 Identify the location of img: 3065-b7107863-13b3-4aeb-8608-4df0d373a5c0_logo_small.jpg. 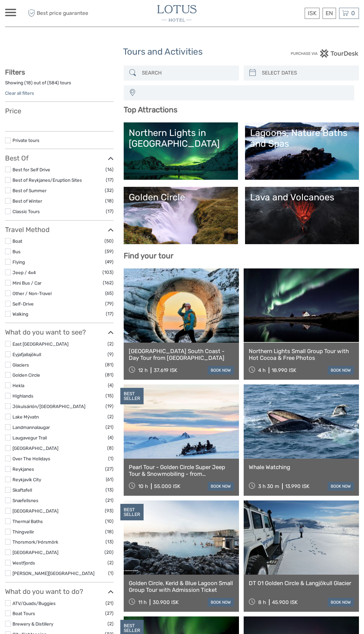
(177, 13).